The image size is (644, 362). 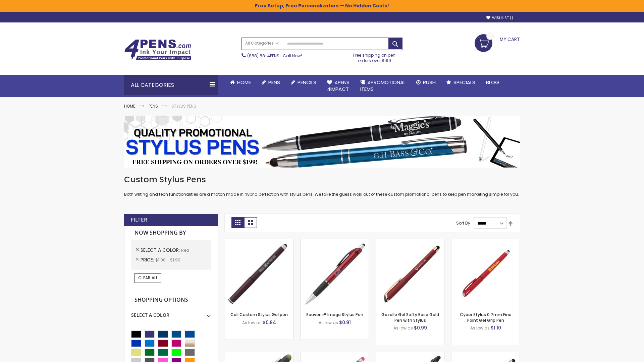 What do you see at coordinates (262, 43) in the screenshot?
I see `a: All Categories` at bounding box center [262, 43].